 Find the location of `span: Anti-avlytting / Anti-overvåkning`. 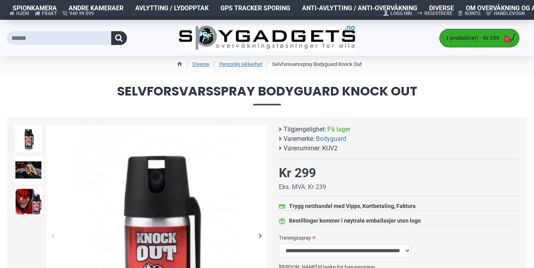

span: Anti-avlytting / Anti-overvåkning is located at coordinates (360, 8).